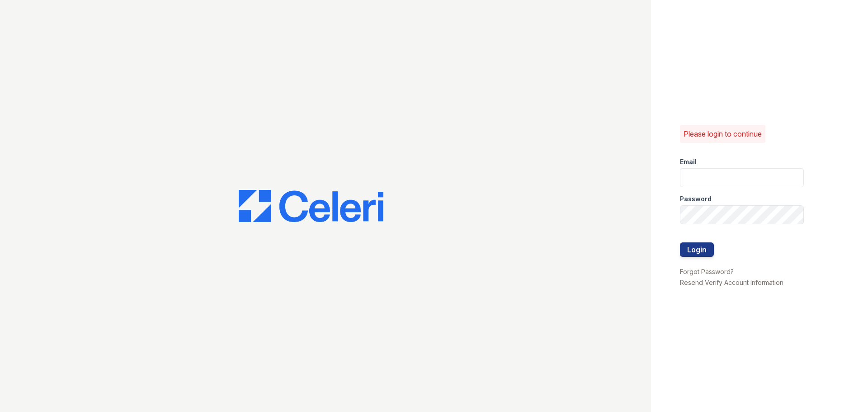 The image size is (868, 412). What do you see at coordinates (695, 199) in the screenshot?
I see `label: Password` at bounding box center [695, 199].